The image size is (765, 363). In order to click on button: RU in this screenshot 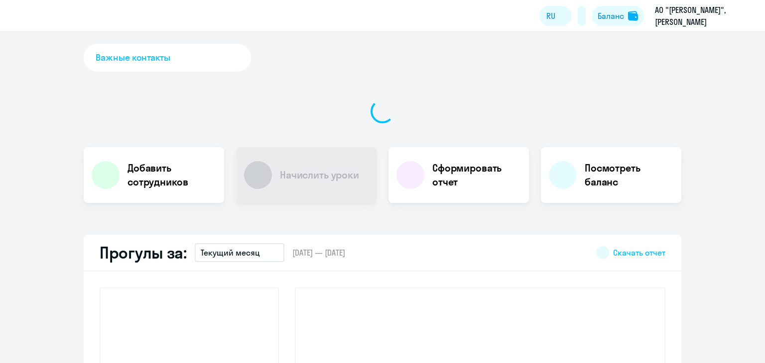, I will do `click(555, 16)`.